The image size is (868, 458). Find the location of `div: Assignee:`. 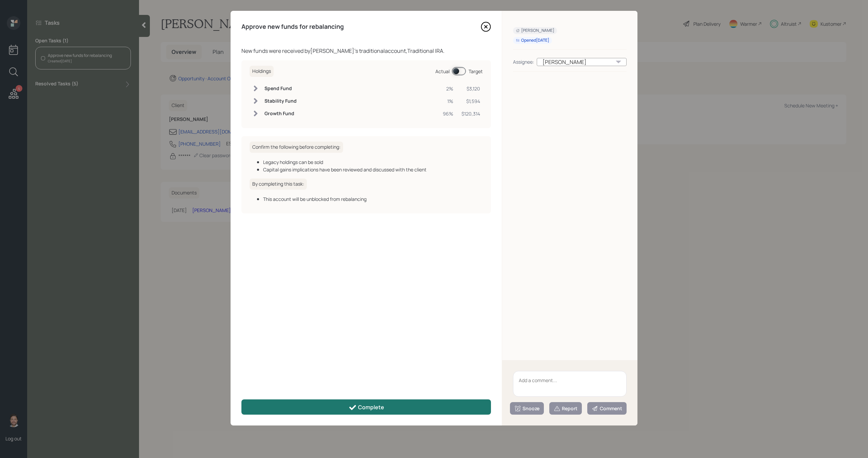

div: Assignee: is located at coordinates (523, 62).